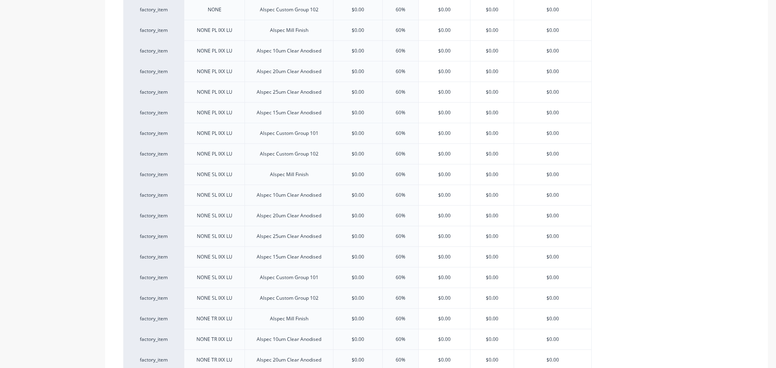  I want to click on div: factory_itemNONE PL IXX LUAlspec 25um Clear Anodised$0.0060%$0.00$0.00$0.00, so click(357, 92).